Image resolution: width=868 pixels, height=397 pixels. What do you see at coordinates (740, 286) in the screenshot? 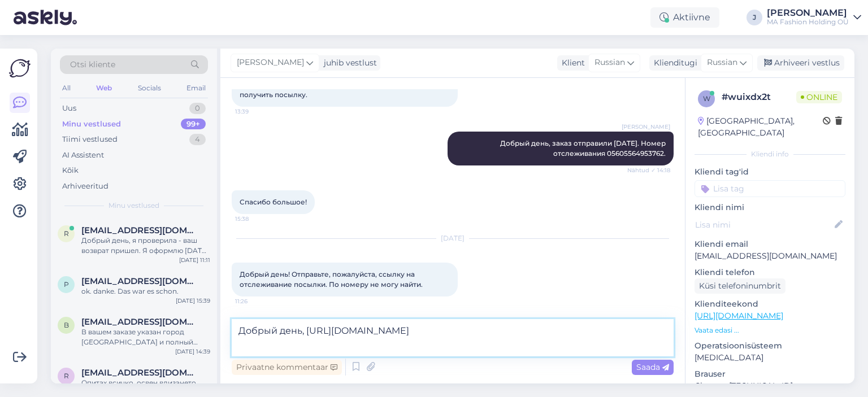
I see `div: Küsi telefoninumbrit` at bounding box center [740, 286].